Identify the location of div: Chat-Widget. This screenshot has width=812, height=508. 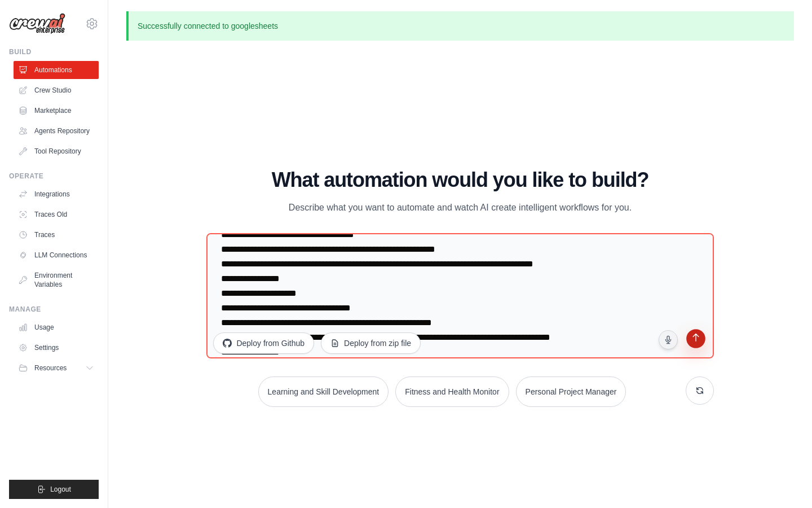
(784, 481).